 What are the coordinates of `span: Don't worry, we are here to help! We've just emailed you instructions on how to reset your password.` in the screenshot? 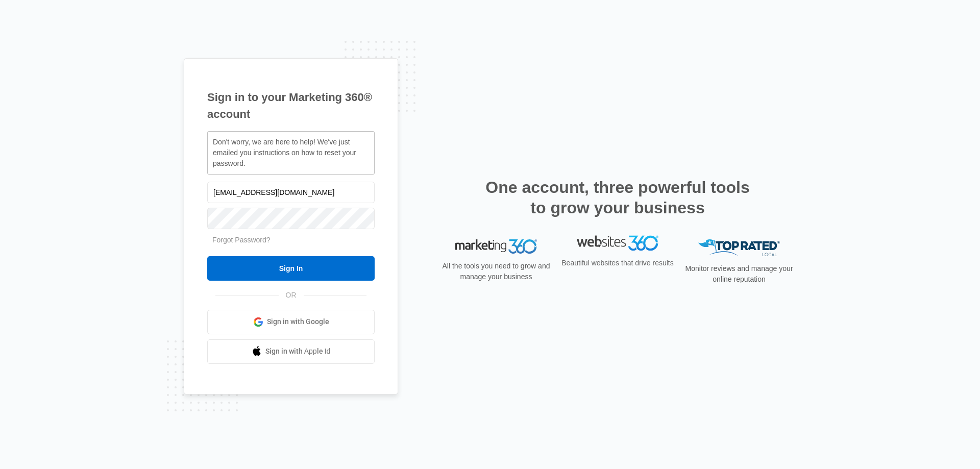 It's located at (284, 152).